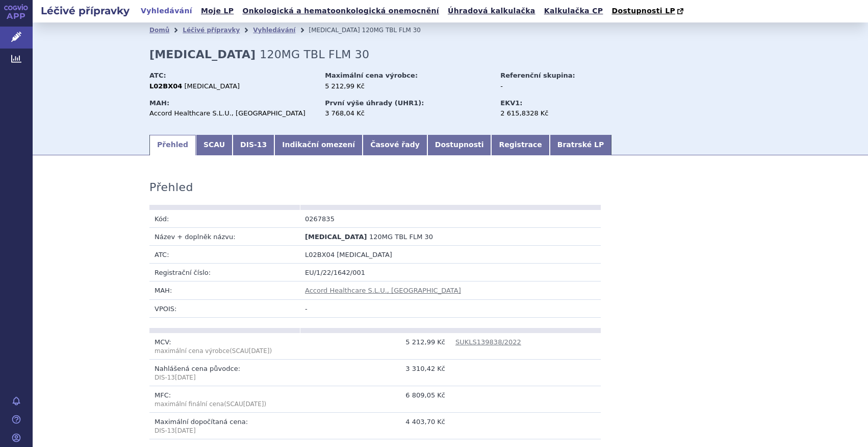 The width and height of the screenshot is (868, 447). I want to click on td: MFC:, so click(225, 398).